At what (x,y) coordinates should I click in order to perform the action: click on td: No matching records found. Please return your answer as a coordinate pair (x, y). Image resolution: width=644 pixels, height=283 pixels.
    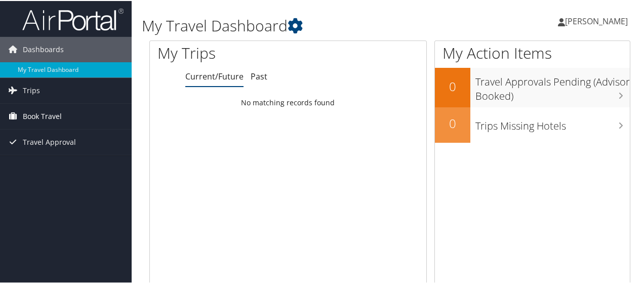
    Looking at the image, I should click on (288, 102).